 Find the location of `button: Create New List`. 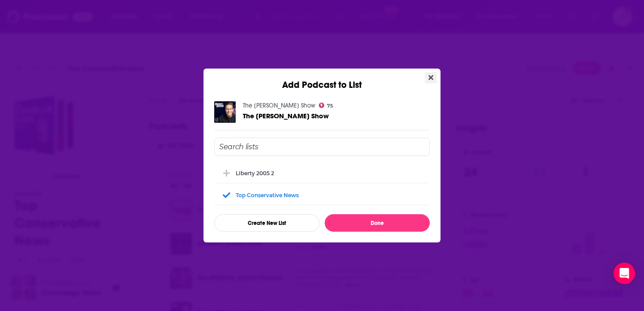

button: Create New List is located at coordinates (267, 223).